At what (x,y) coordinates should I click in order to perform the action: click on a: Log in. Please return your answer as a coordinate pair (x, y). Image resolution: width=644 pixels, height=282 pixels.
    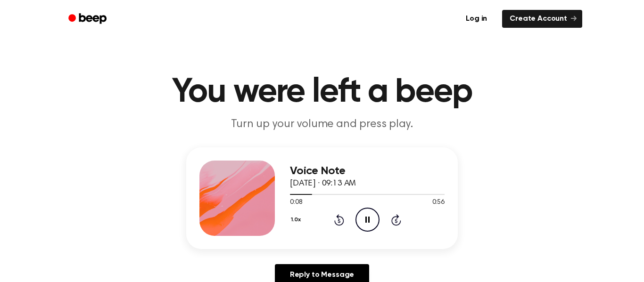
    Looking at the image, I should click on (476, 19).